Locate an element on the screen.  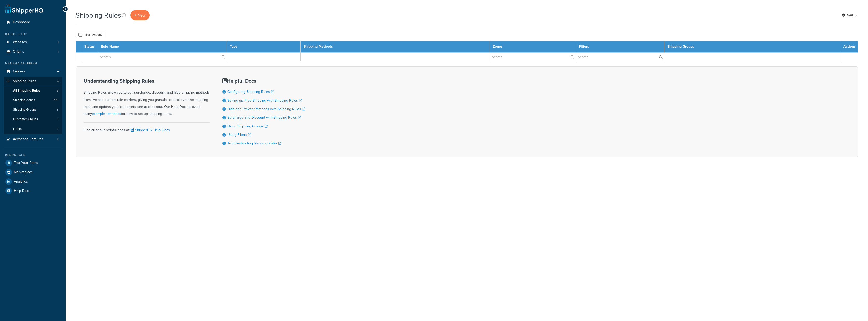
span: Analytics is located at coordinates (21, 182).